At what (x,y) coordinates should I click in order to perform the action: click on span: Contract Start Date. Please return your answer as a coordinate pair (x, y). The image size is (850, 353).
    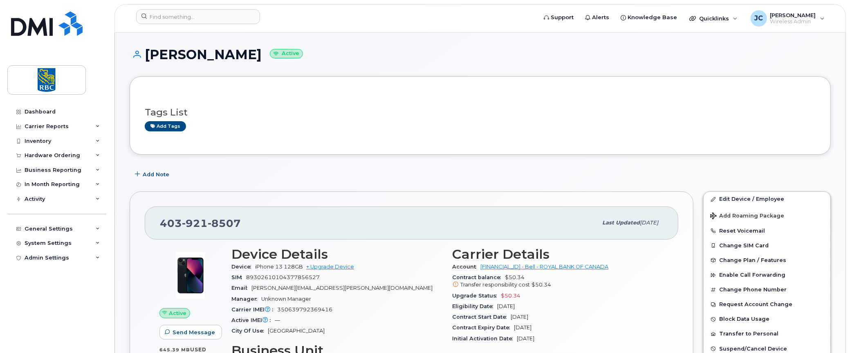
    Looking at the image, I should click on (481, 317).